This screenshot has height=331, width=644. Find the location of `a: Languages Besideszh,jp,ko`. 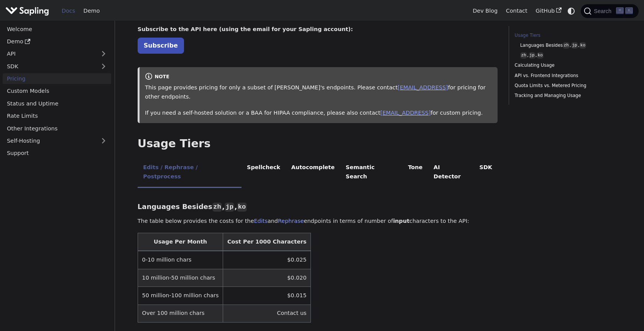

a: Languages Besideszh,jp,ko is located at coordinates (568, 45).